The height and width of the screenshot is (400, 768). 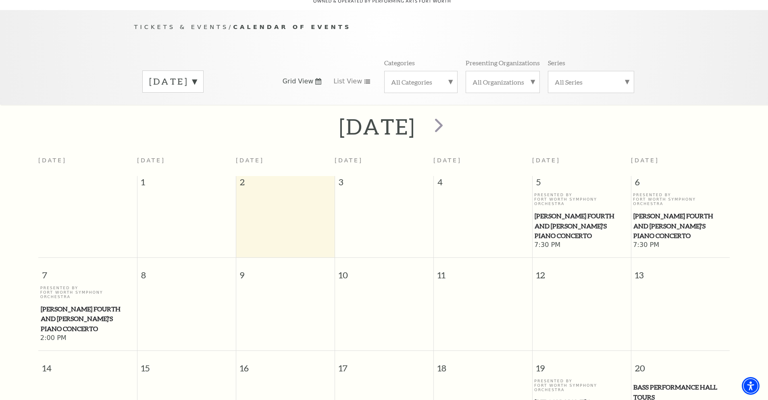 What do you see at coordinates (483, 184) in the screenshot?
I see `span: 4` at bounding box center [483, 184].